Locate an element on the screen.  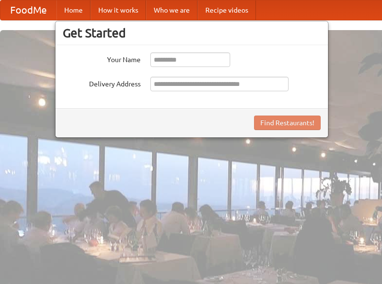
a: FoodMe is located at coordinates (28, 10).